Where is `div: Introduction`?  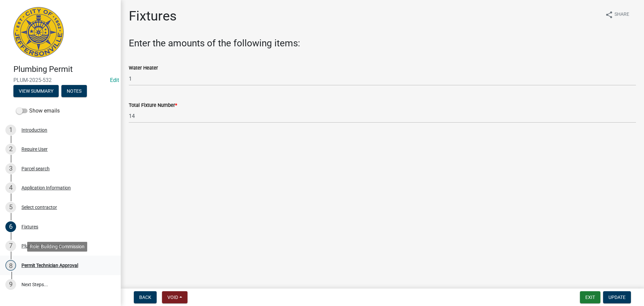 div: Introduction is located at coordinates (34, 130).